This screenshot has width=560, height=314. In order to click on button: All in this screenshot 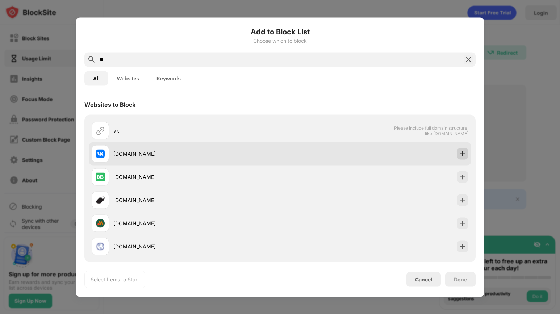, I will do `click(96, 78)`.